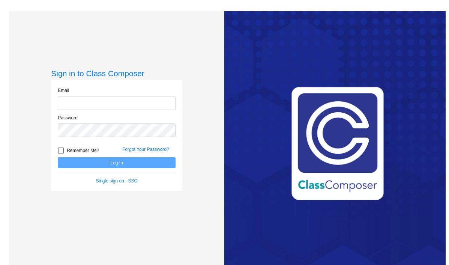 The image size is (449, 265). What do you see at coordinates (117, 162) in the screenshot?
I see `button: Log In` at bounding box center [117, 162].